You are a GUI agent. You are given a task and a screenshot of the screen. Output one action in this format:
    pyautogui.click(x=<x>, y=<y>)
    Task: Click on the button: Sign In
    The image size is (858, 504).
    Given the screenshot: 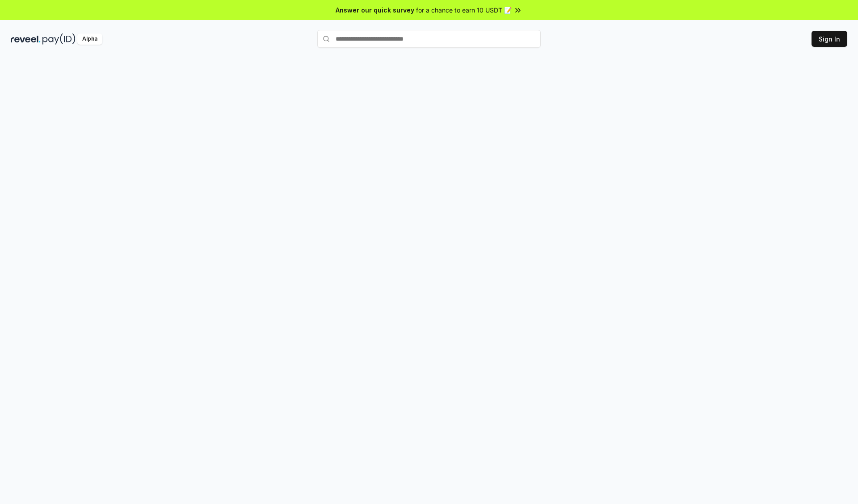 What is the action you would take?
    pyautogui.click(x=830, y=39)
    